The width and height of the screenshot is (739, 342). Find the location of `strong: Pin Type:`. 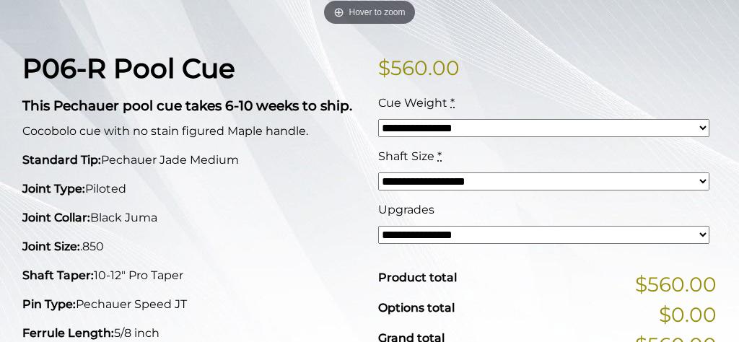

strong: Pin Type: is located at coordinates (49, 304).